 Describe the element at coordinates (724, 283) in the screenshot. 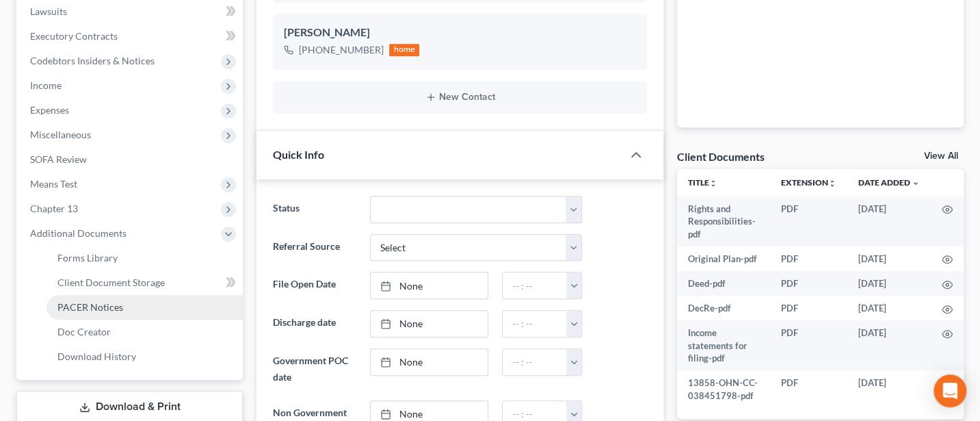

I see `td: Deed-pdf` at that location.